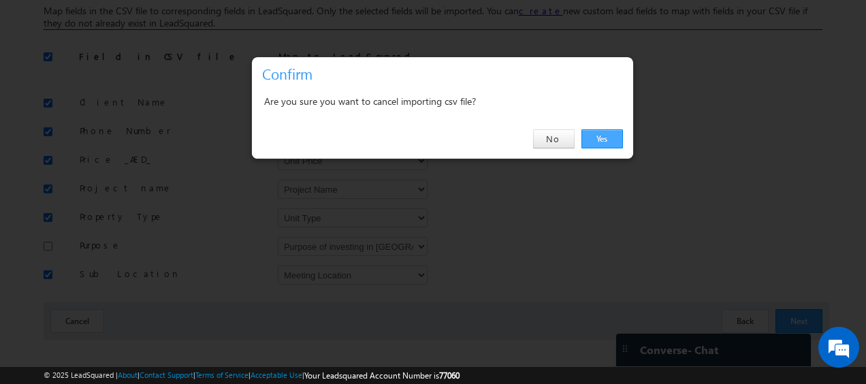  Describe the element at coordinates (40, 80) in the screenshot. I see `img: d_60004797649_company_0_60004797649` at that location.